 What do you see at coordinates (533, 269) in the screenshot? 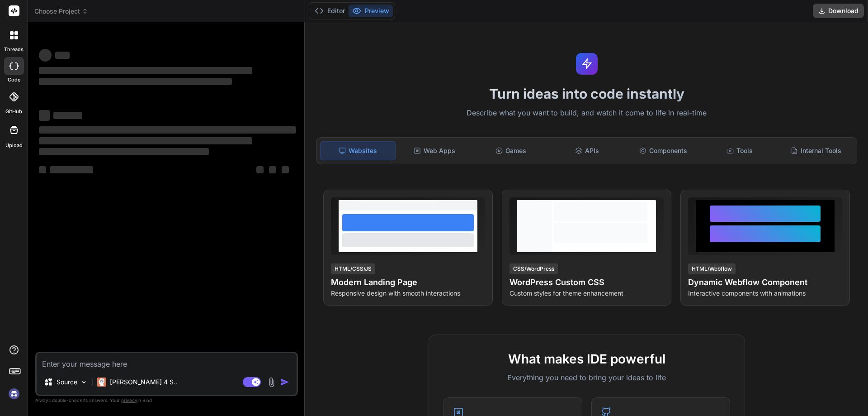
I see `div: CSS/WordPress` at bounding box center [533, 269].